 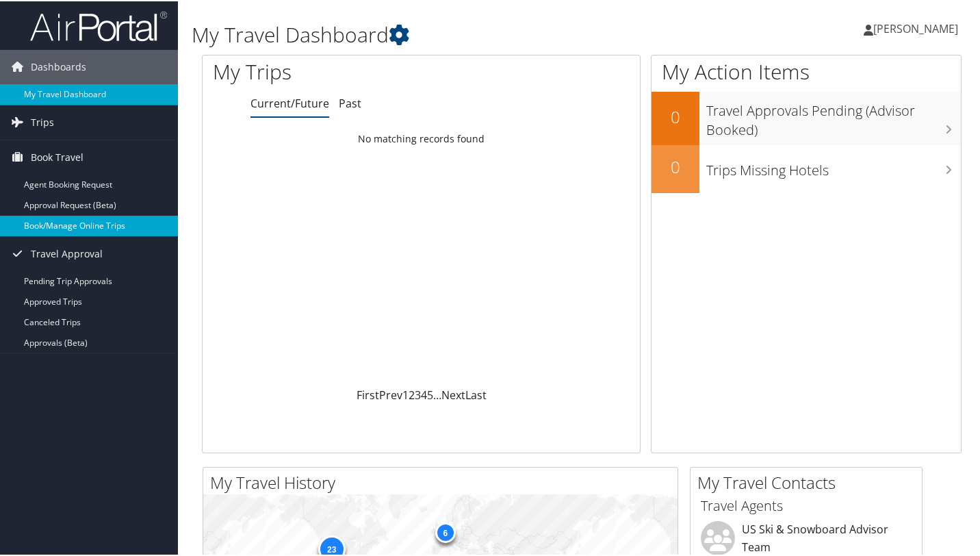 What do you see at coordinates (807, 168) in the screenshot?
I see `a: 0Trips Missing Hotels` at bounding box center [807, 168].